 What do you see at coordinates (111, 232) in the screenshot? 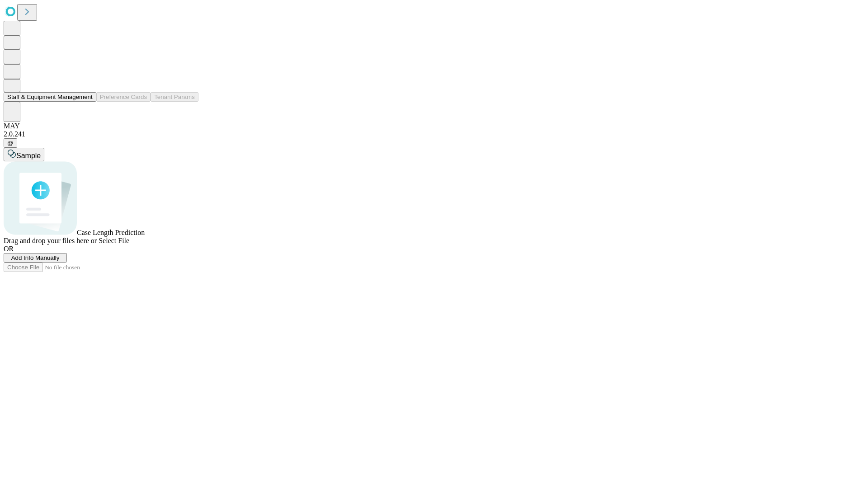
I see `span: Case Length Prediction` at bounding box center [111, 232].